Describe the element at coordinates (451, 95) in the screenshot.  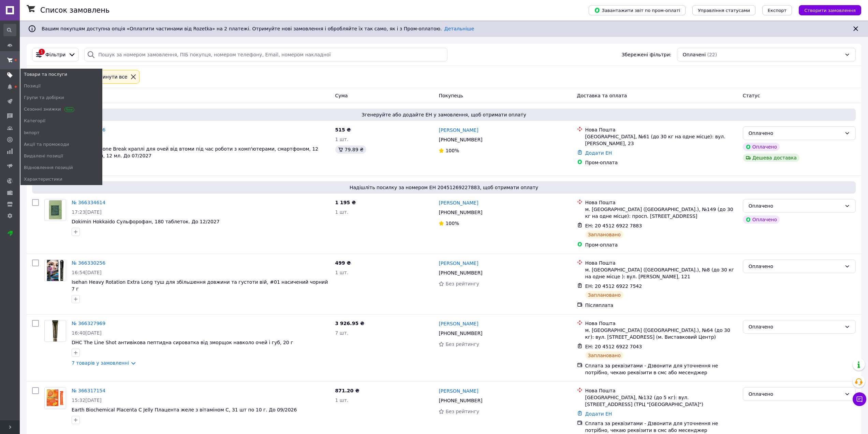
I see `span: Покупець` at that location.